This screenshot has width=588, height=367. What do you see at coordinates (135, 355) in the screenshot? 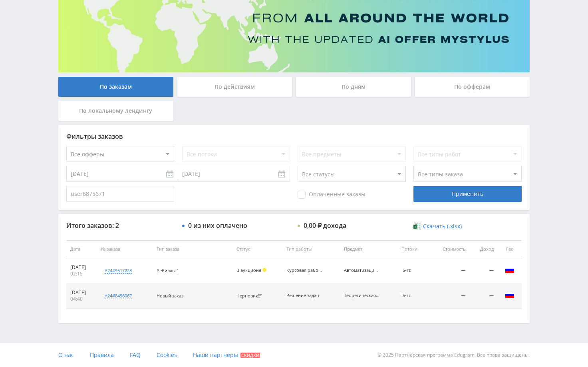
I see `a: FAQ` at bounding box center [135, 355].